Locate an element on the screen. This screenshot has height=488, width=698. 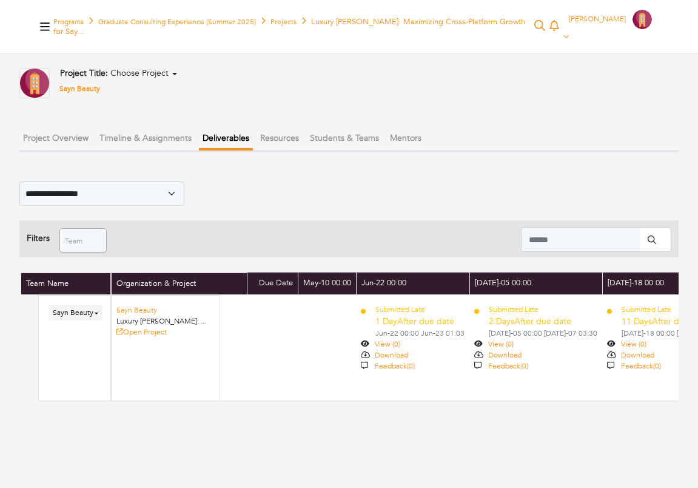
button: Mentors is located at coordinates (406, 138).